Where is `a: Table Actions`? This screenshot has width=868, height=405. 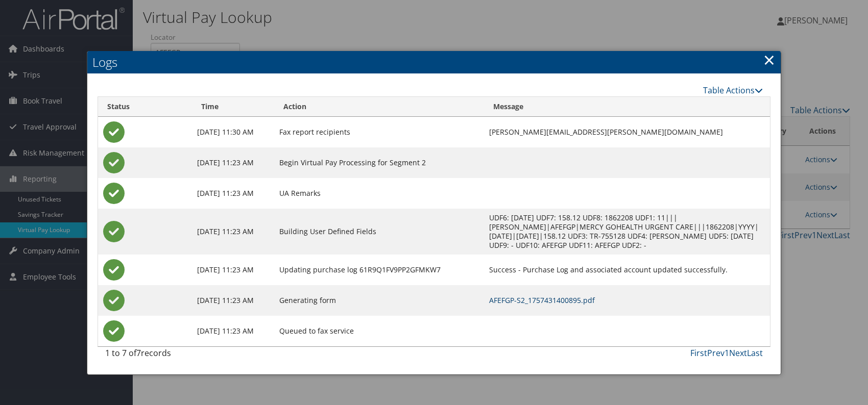
a: Table Actions is located at coordinates (733, 90).